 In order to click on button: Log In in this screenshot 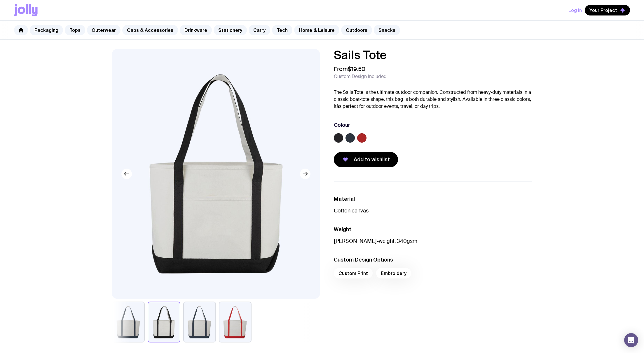, I will do `click(575, 10)`.